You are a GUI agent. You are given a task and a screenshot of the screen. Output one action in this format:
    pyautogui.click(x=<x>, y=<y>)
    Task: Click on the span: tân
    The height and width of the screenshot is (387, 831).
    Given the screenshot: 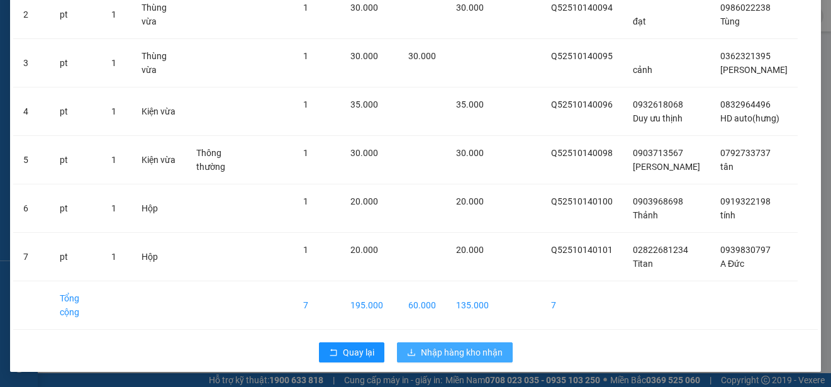 What is the action you would take?
    pyautogui.click(x=726, y=167)
    